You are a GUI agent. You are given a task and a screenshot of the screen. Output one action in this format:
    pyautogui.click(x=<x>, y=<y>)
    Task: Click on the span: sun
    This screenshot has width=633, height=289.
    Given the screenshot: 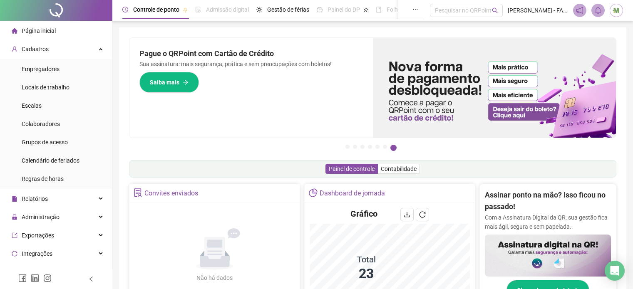 What is the action you would take?
    pyautogui.click(x=259, y=10)
    